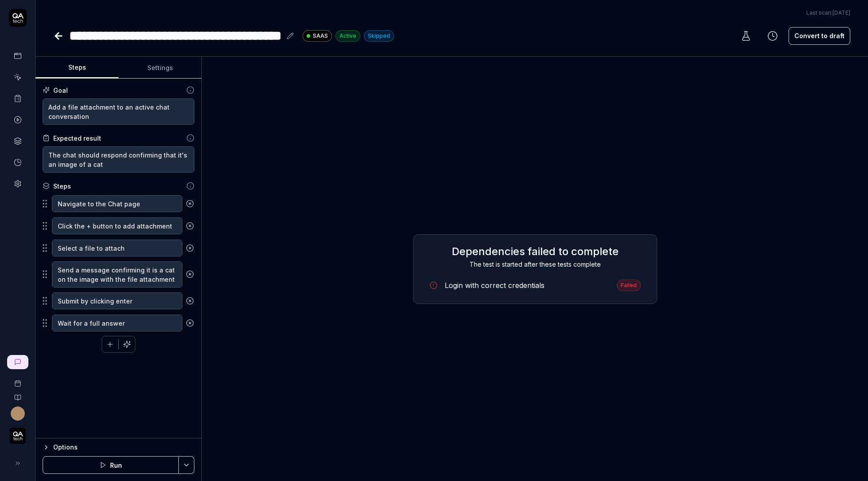 The image size is (868, 481). I want to click on div: Options, so click(124, 447).